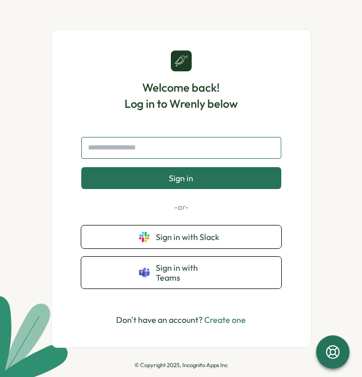 The width and height of the screenshot is (362, 377). Describe the element at coordinates (189, 272) in the screenshot. I see `span: Sign in with Teams` at that location.